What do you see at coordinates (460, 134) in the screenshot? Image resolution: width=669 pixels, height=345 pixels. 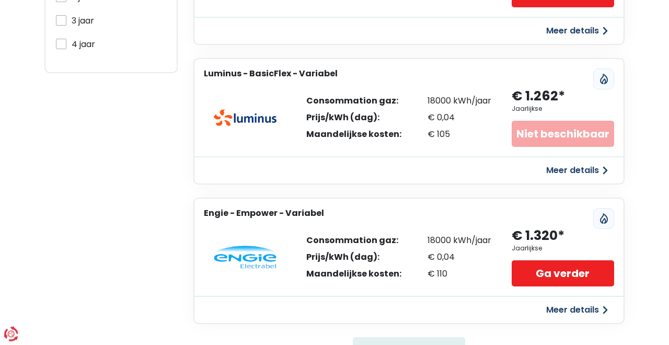 I see `div: € 105` at bounding box center [460, 134].